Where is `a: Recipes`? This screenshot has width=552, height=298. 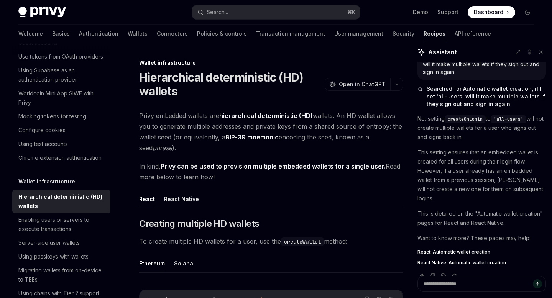 a: Recipes is located at coordinates (434, 34).